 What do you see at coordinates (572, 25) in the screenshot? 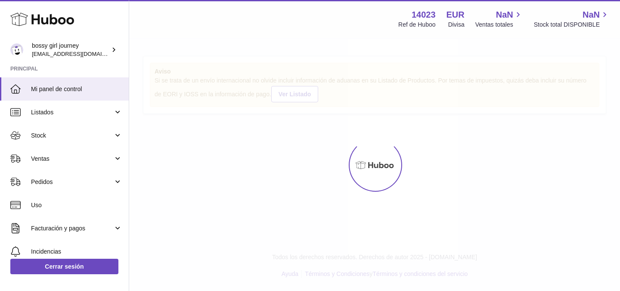
I see `span: Stock total DISPONIBLE` at bounding box center [572, 25].